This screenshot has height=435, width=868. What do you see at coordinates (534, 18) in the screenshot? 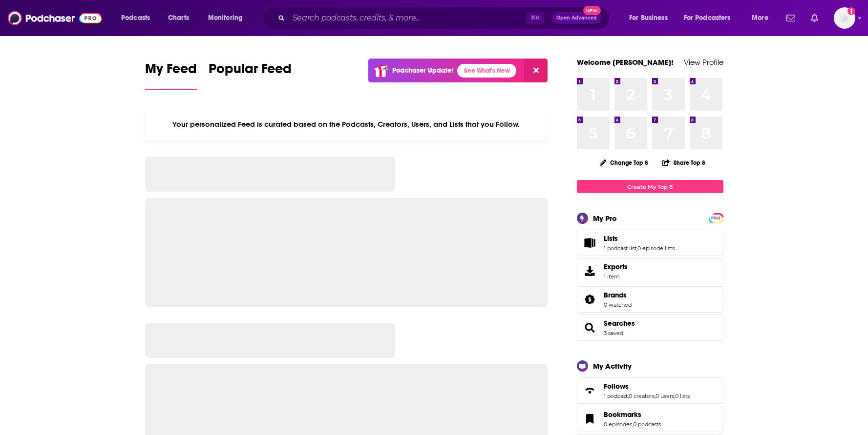
I see `span: ⌘ K` at bounding box center [534, 18].